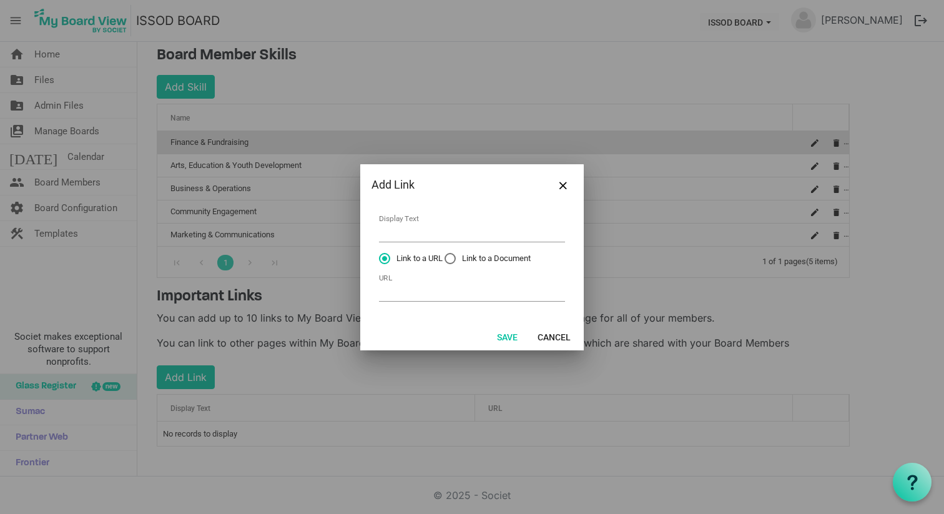 The height and width of the screenshot is (514, 944). What do you see at coordinates (411, 258) in the screenshot?
I see `span: Link to a URL` at bounding box center [411, 258].